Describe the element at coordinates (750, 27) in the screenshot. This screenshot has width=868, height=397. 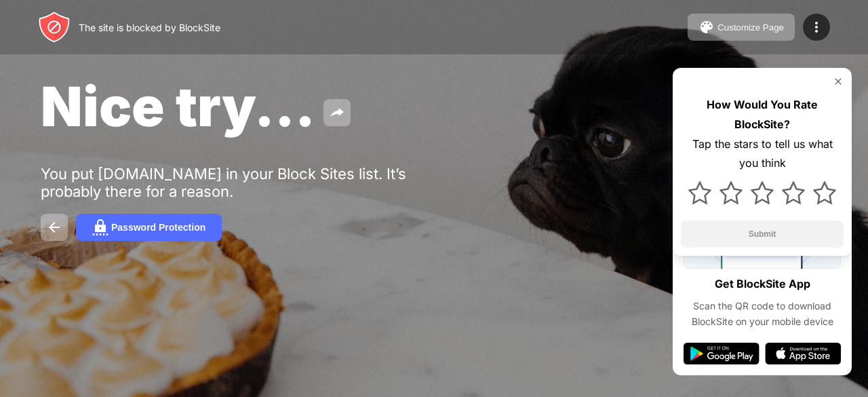
I see `div: Customize Page` at that location.